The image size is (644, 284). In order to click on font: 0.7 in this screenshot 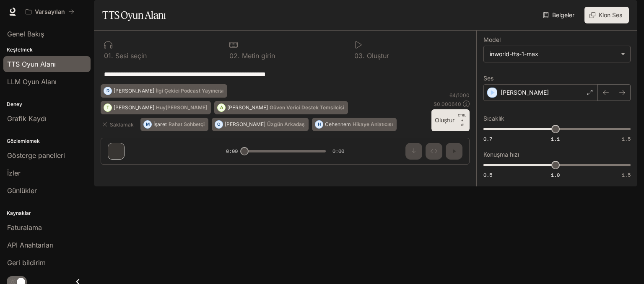, I will do `click(488, 138)`.